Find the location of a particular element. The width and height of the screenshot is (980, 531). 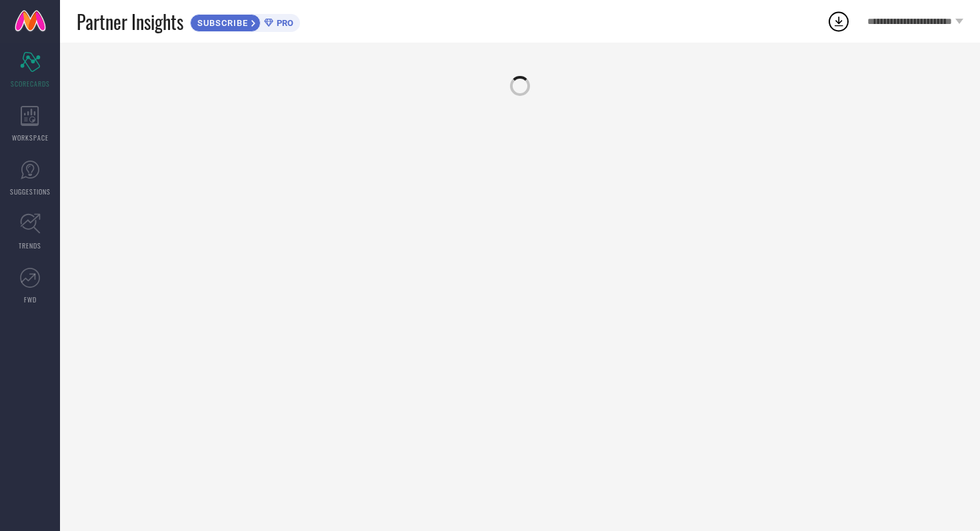

span: FWD is located at coordinates (30, 299).